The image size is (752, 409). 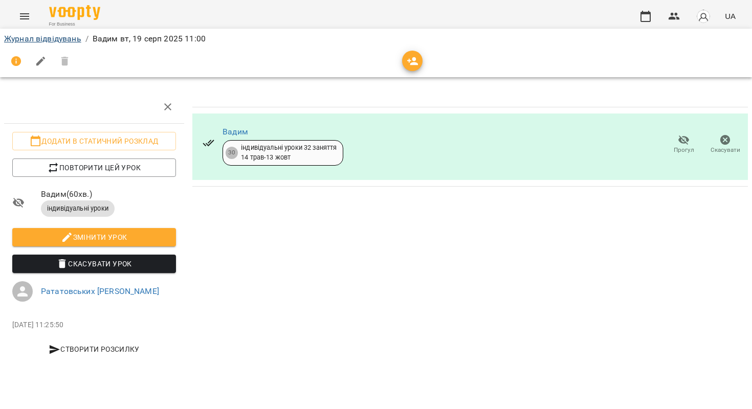 I want to click on p: Вадим вт, 19 серп 2025 11:00, so click(x=149, y=39).